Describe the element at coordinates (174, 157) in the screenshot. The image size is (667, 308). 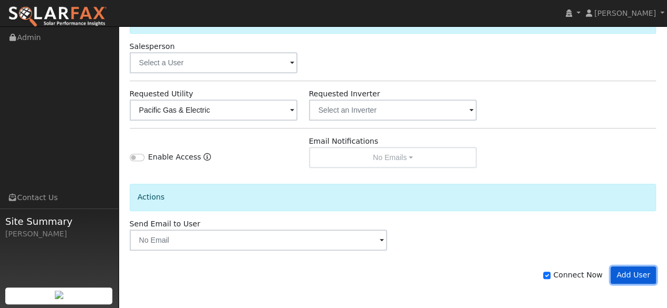
I see `label: Enable Access` at that location.